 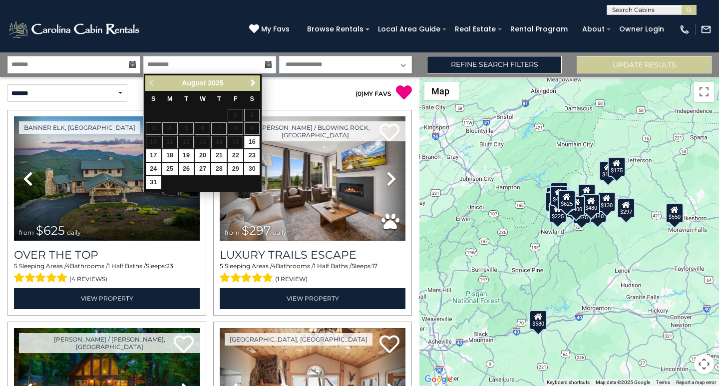 I want to click on div: $580, so click(x=538, y=319).